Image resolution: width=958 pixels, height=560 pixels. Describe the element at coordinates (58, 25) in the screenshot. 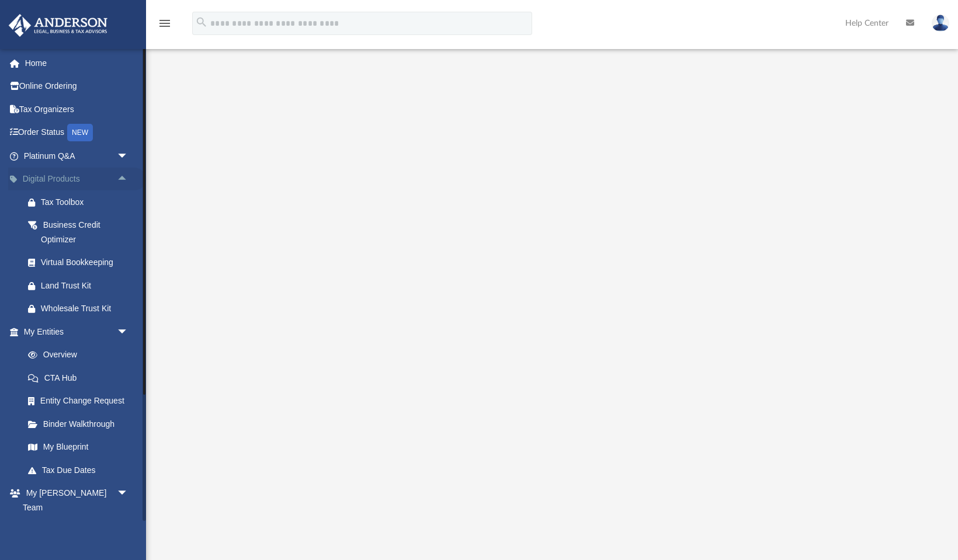

I see `img: Anderson Advisors Platinum Portal` at that location.